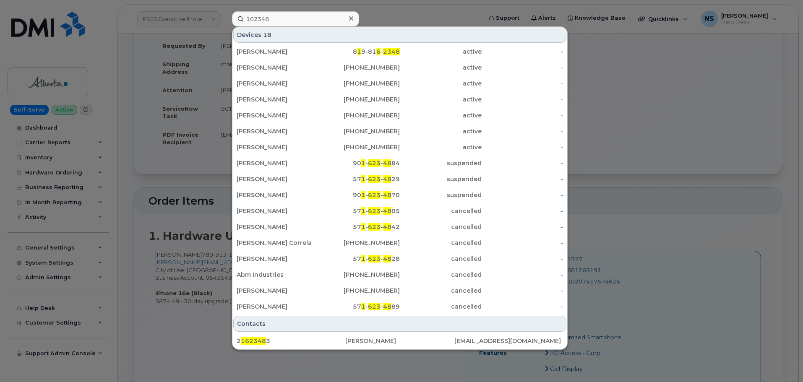 The width and height of the screenshot is (803, 382). What do you see at coordinates (359, 163) in the screenshot?
I see `div: 90 - - 84` at bounding box center [359, 163].